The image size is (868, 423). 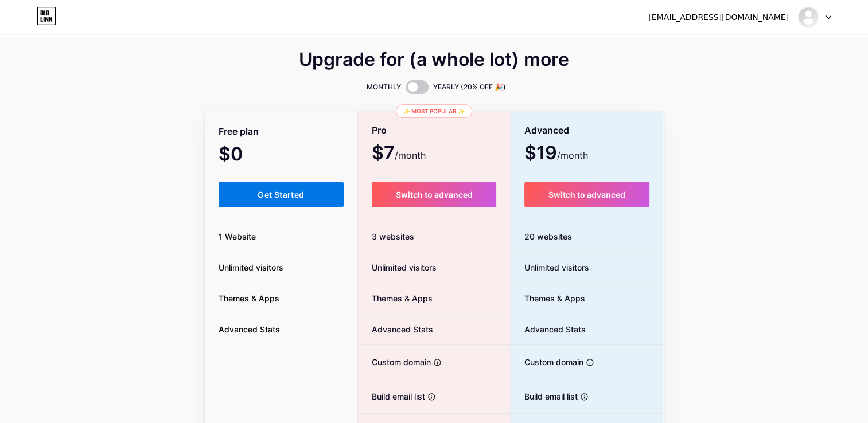 I want to click on div: 20 websites, so click(x=587, y=237).